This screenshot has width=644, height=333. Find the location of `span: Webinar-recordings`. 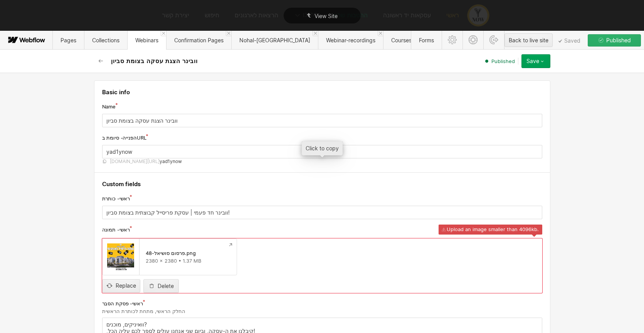

span: Webinar-recordings is located at coordinates (351, 40).